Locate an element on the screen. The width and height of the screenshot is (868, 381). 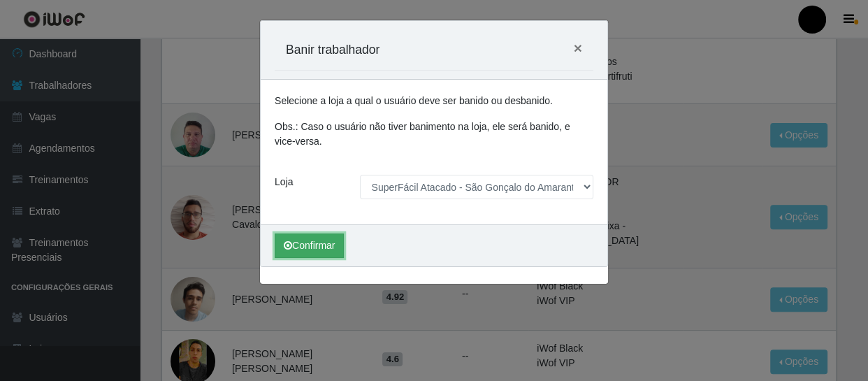
label: Loja is located at coordinates (284, 182).